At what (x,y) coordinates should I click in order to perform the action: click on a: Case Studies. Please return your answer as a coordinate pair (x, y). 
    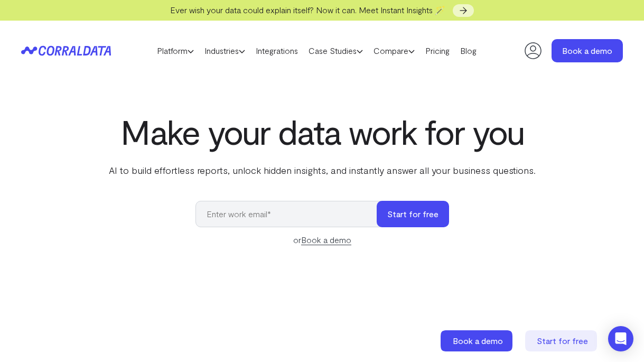
    Looking at the image, I should click on (335, 51).